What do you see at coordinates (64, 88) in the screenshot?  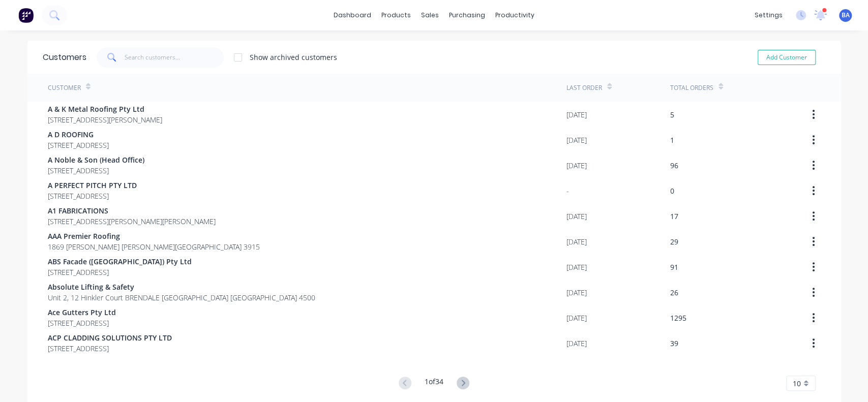 I see `div: Customer` at bounding box center [64, 88].